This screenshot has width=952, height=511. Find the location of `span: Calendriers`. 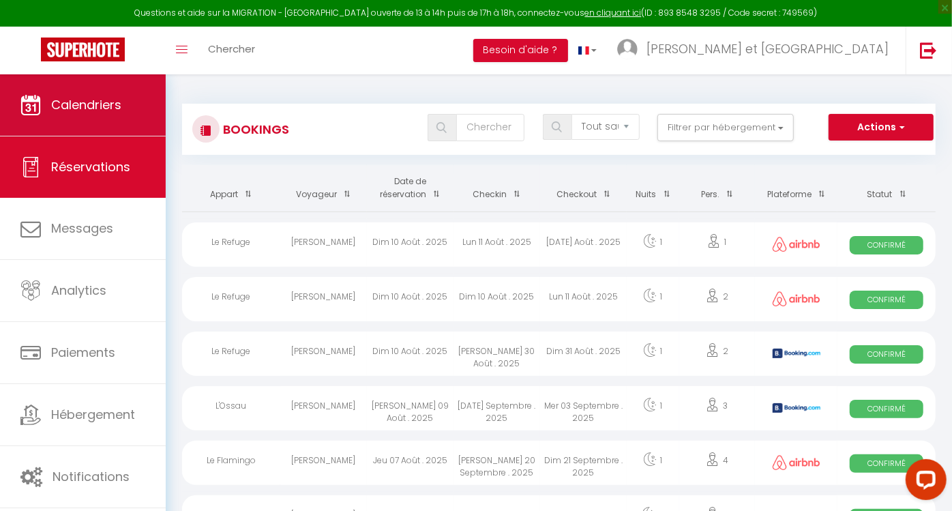

span: Calendriers is located at coordinates (86, 104).